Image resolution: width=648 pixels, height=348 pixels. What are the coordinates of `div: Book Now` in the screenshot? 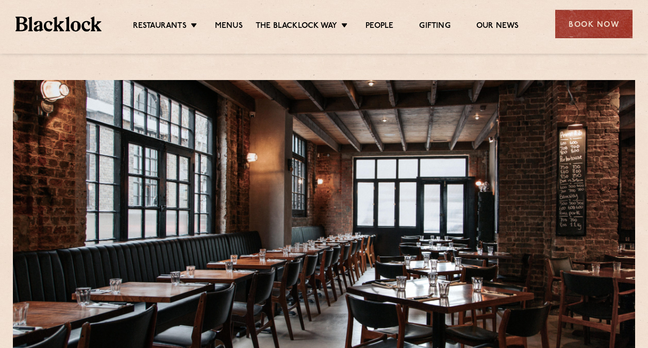 It's located at (594, 24).